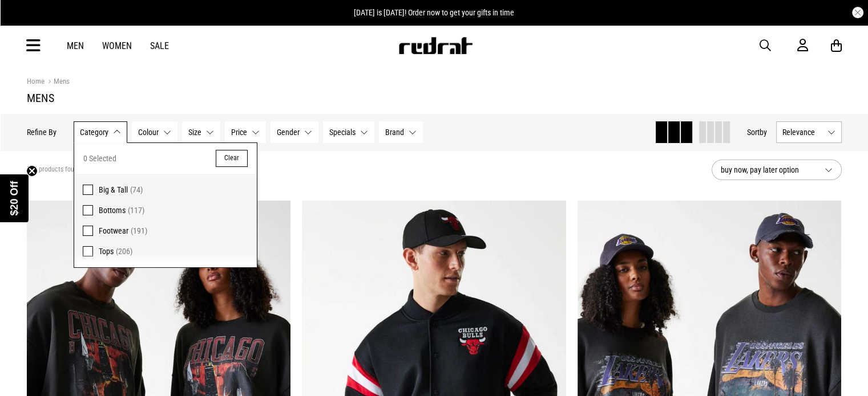 This screenshot has height=396, width=868. Describe the element at coordinates (401, 132) in the screenshot. I see `button: Brand` at that location.